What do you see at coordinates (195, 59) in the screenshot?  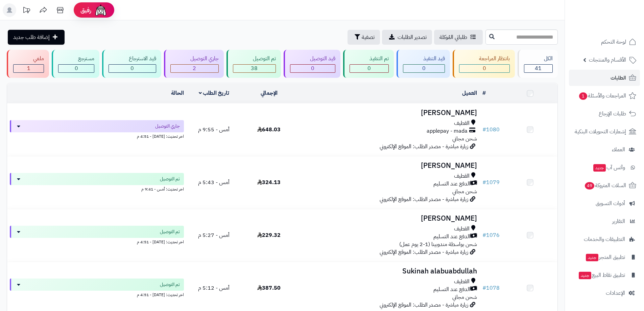 I see `div: جاري التوصيل` at bounding box center [195, 59].